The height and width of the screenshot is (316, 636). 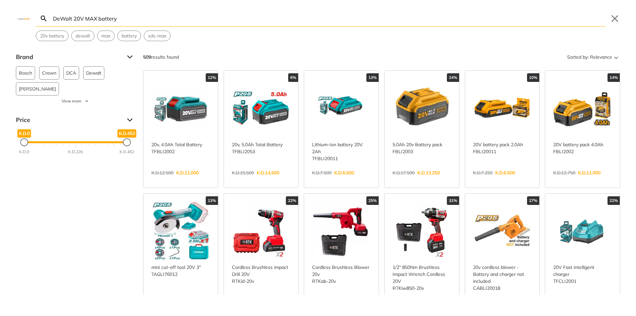 What do you see at coordinates (24, 142) in the screenshot?
I see `div: Minimum Price` at bounding box center [24, 142].